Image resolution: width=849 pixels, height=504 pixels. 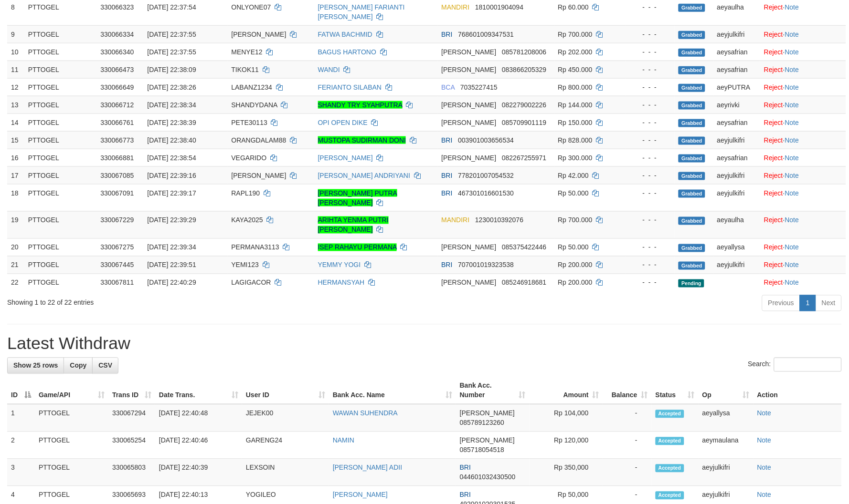 What do you see at coordinates (16, 122) in the screenshot?
I see `td: 14` at bounding box center [16, 122].